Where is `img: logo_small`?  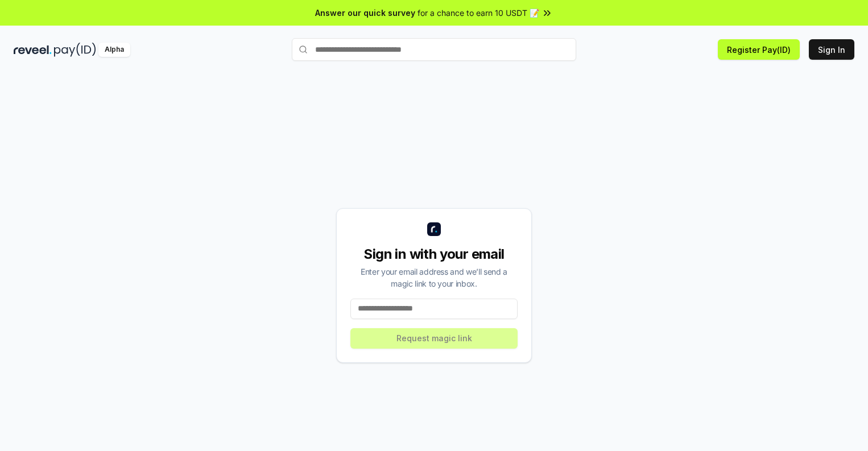 img: logo_small is located at coordinates (434, 229).